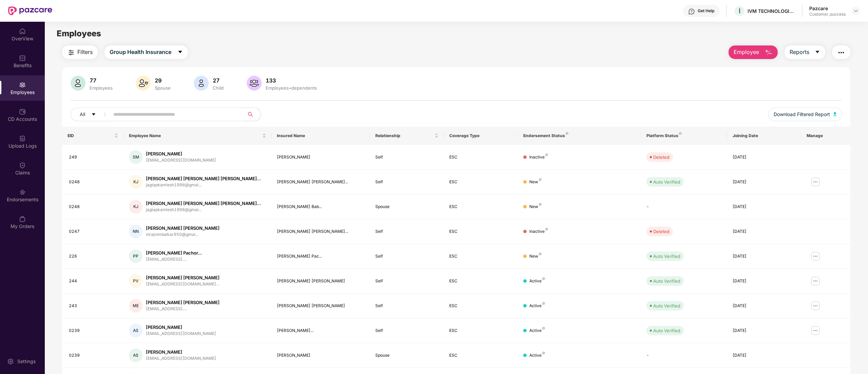 The height and width of the screenshot is (374, 868). I want to click on img: svg+xml;base64,PHN2ZyB4bWxucz0iaHR0cDovL3d3dy53My5vcmcvMjAwMC9zdmciIHdpZHRoPSIyNCIgaGVpZ2h0PSIyNC..., so click(71, 53).